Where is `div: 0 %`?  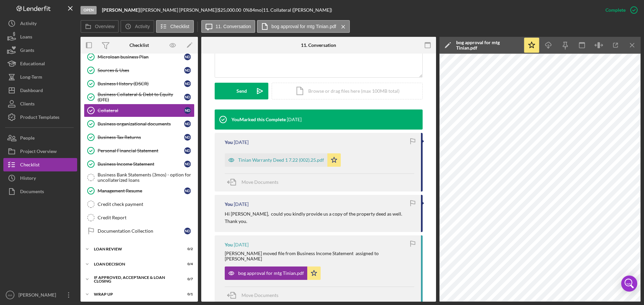 div: 0 % is located at coordinates (246, 10).